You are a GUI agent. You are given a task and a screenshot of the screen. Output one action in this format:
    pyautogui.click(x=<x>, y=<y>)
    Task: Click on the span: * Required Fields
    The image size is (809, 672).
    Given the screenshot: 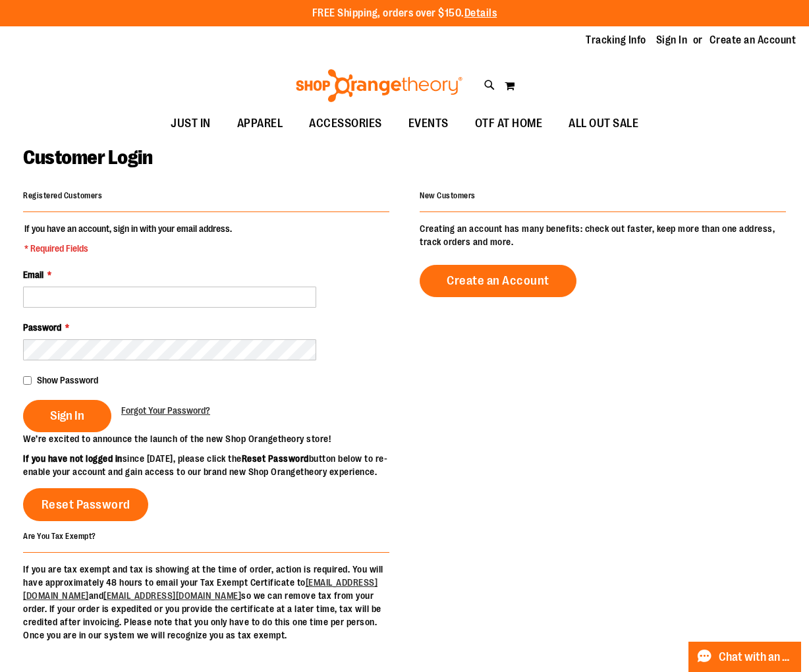 What is the action you would take?
    pyautogui.click(x=128, y=248)
    